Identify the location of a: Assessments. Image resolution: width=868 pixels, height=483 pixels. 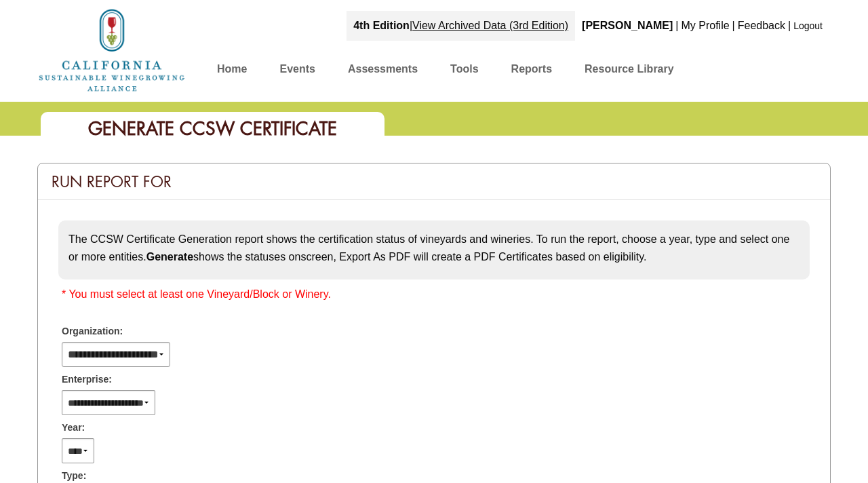
(382, 72).